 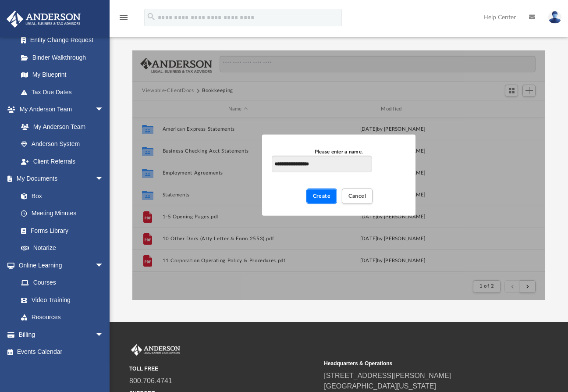 I want to click on small: TOLL FREE, so click(x=224, y=368).